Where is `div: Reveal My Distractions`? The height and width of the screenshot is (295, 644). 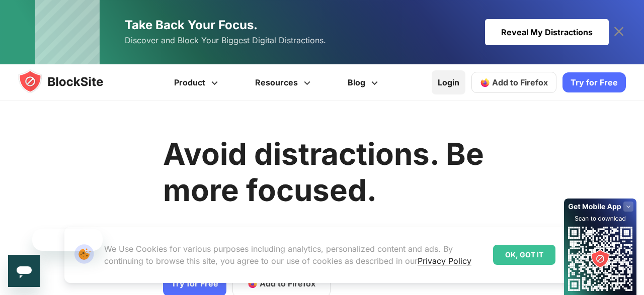
div: Reveal My Distractions is located at coordinates (547, 32).